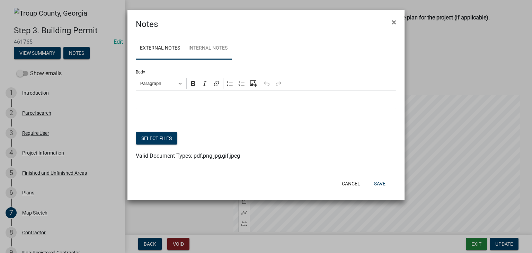 The image size is (532, 253). Describe the element at coordinates (379, 183) in the screenshot. I see `button: Save` at that location.